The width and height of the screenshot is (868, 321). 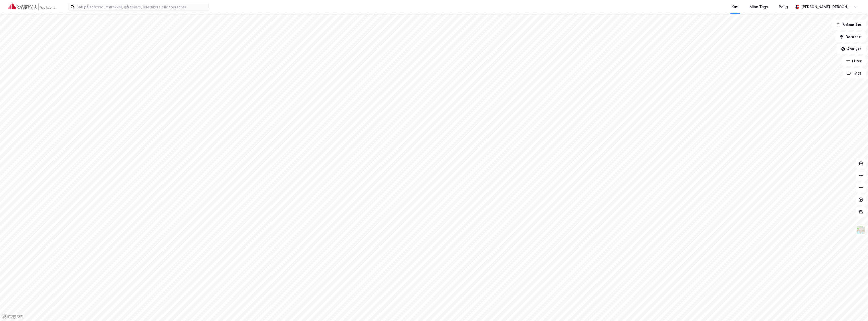 I want to click on input: Søk på adresse, matrikkel, gårdeiere, leietakere eller personer, so click(x=142, y=7).